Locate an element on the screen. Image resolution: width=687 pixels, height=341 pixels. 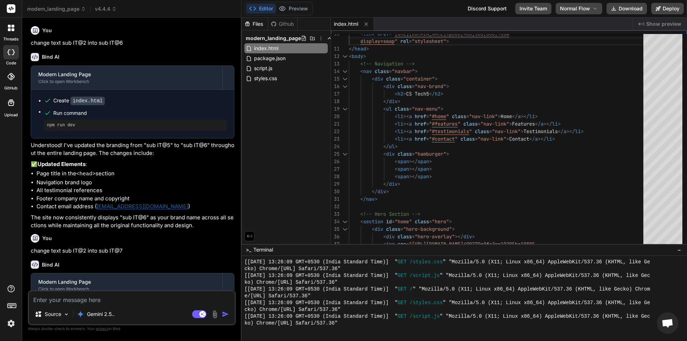
button: Invite Team is located at coordinates (533, 9).